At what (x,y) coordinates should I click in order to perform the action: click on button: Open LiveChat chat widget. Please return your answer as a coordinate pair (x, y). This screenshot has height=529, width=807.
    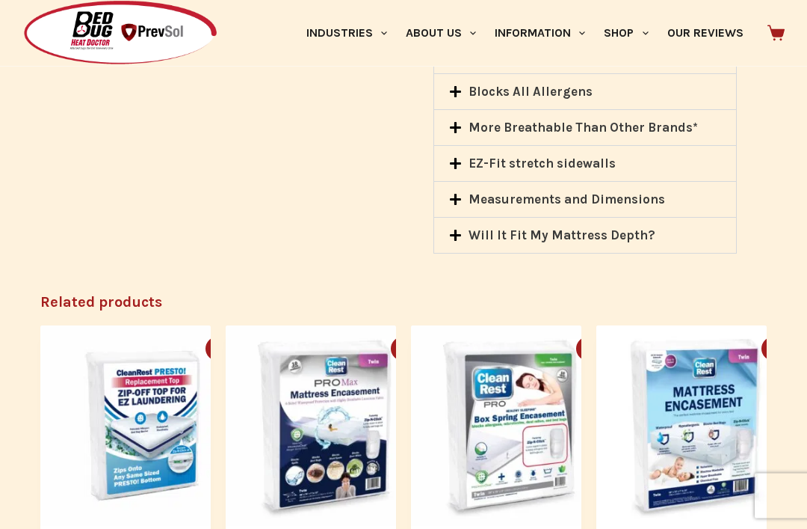
    Looking at the image, I should click on (34, 28).